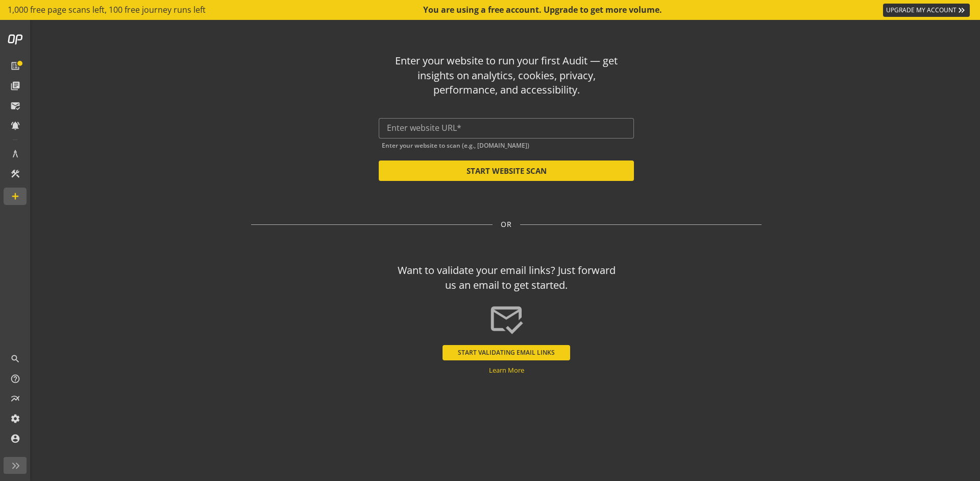 The height and width of the screenshot is (481, 980). I want to click on input: Enter website URL*, so click(506, 128).